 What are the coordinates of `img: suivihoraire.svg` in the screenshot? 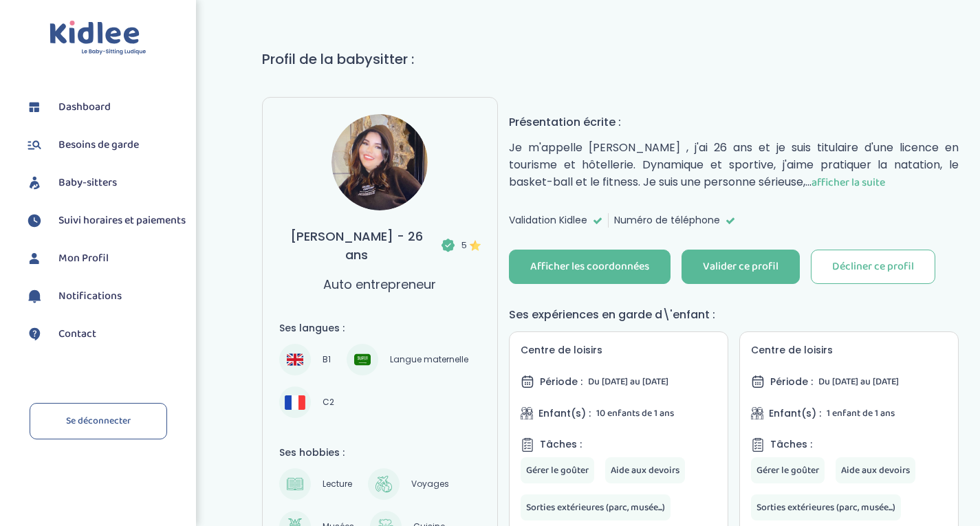 It's located at (34, 221).